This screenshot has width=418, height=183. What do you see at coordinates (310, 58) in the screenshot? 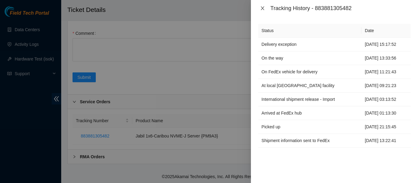
I see `td: On the way` at bounding box center [310, 58].